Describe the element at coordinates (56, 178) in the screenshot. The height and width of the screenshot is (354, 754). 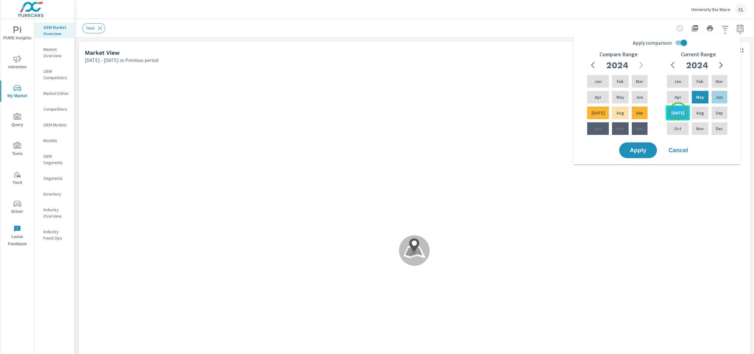
I see `p: Segments` at that location.